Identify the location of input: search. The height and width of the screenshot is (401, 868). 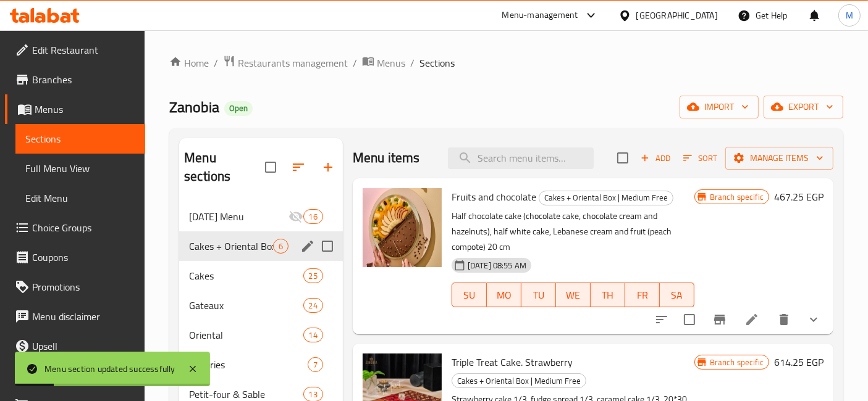
(520, 158).